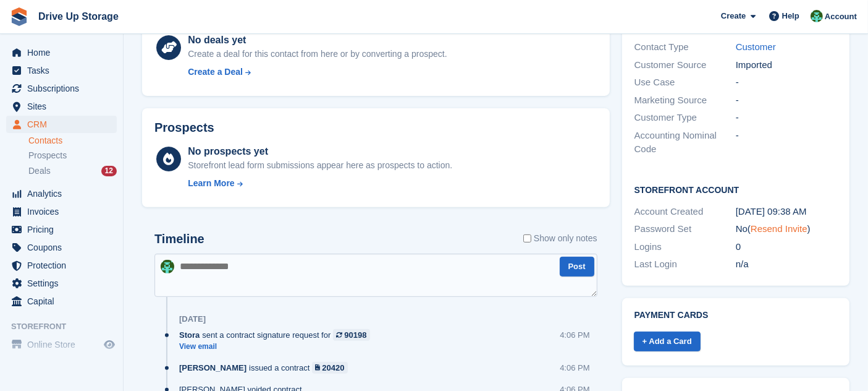 The height and width of the screenshot is (391, 868). Describe the element at coordinates (184, 128) in the screenshot. I see `h2: Prospects` at that location.